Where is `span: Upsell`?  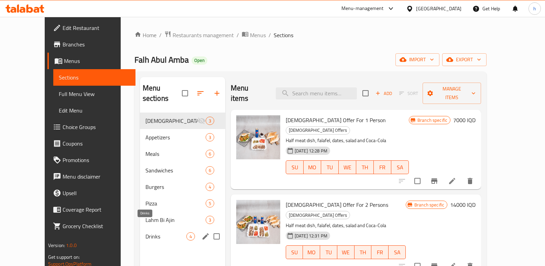 span: Upsell is located at coordinates (96, 193).